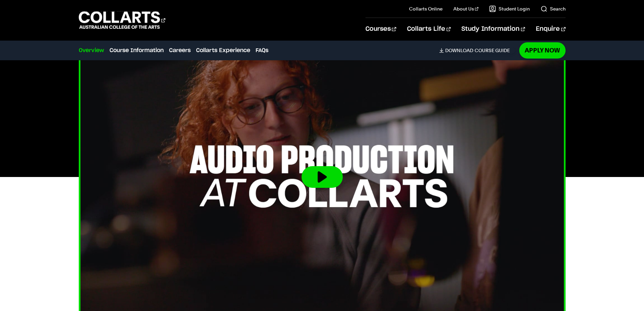 The width and height of the screenshot is (644, 311). Describe the element at coordinates (136, 51) in the screenshot. I see `a: Course Information` at that location.